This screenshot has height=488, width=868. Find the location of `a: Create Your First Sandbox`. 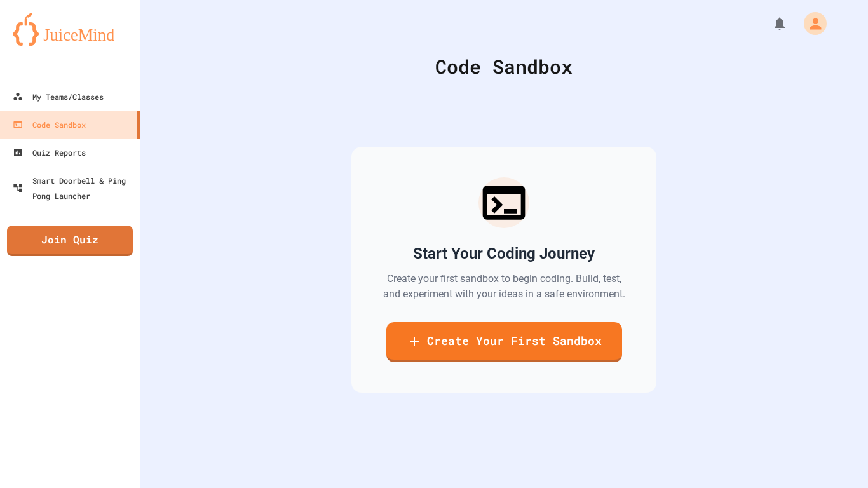

a: Create Your First Sandbox is located at coordinates (504, 343).